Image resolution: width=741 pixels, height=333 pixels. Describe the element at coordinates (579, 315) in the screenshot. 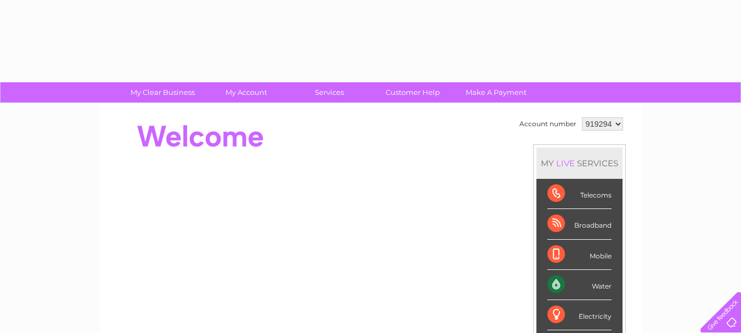

I see `div: Electricity` at that location.